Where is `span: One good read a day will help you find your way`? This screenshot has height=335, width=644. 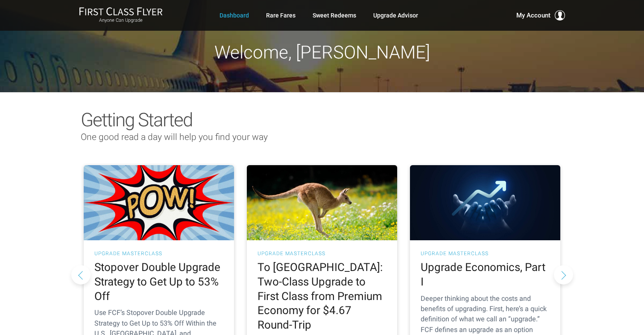
span: One good read a day will help you find your way is located at coordinates (174, 137).